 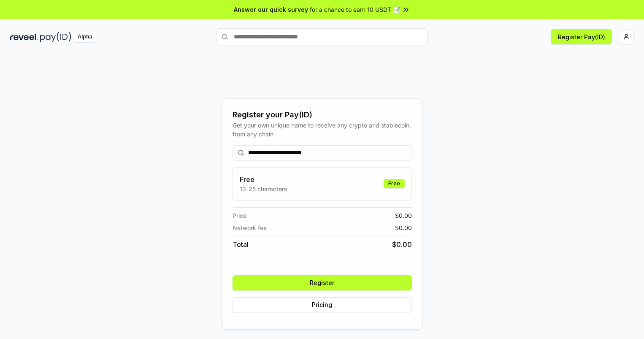 I want to click on span: for a chance to earn 10 USDT 📝, so click(x=355, y=9).